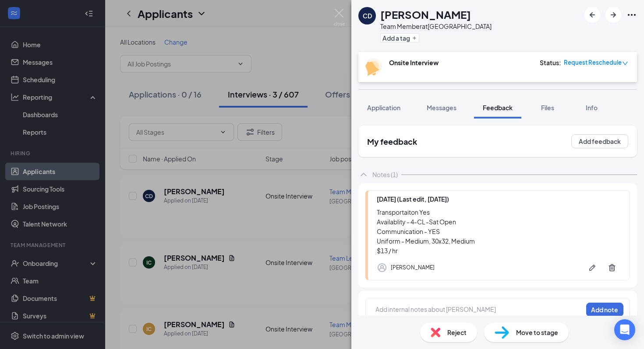  What do you see at coordinates (592, 268) in the screenshot?
I see `button: Pen` at bounding box center [592, 268].